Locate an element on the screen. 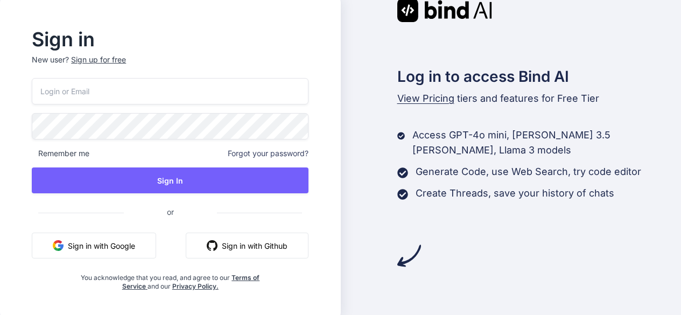 This screenshot has width=681, height=315. button: Sign in with Google is located at coordinates (94, 246).